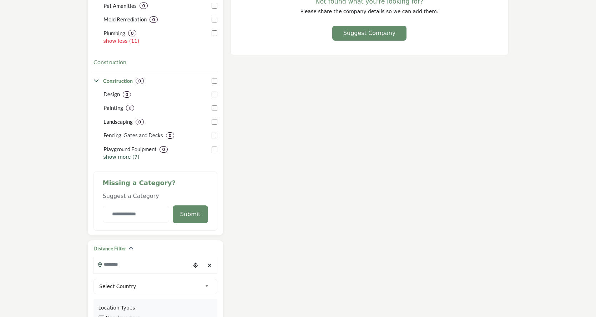 This screenshot has height=317, width=596. What do you see at coordinates (125, 19) in the screenshot?
I see `p: Mold Remediation: Specialized services for removing mold and preventing regrowth.` at bounding box center [125, 19].